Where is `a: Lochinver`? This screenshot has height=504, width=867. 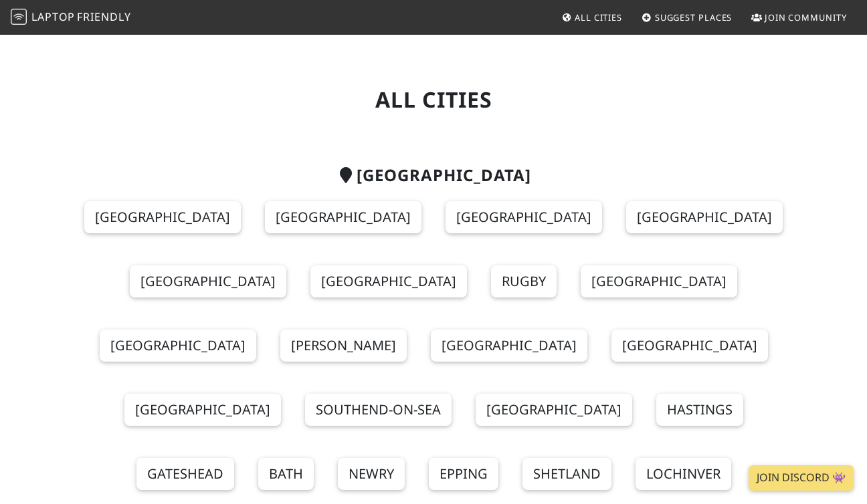 a: Lochinver is located at coordinates (683, 474).